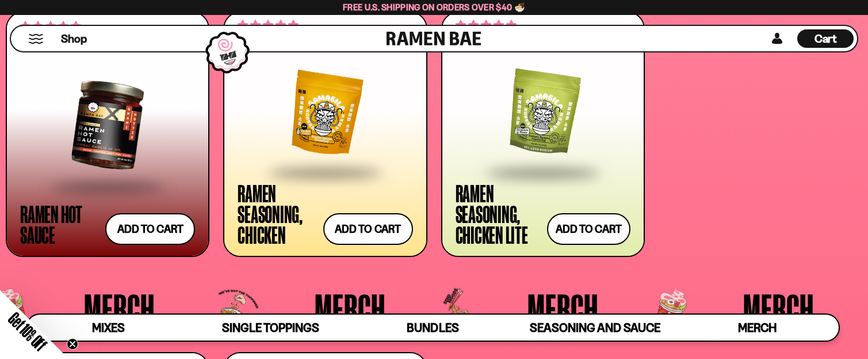 The width and height of the screenshot is (868, 359). What do you see at coordinates (277, 214) in the screenshot?
I see `div: Ramen Seasoning, Chicken` at bounding box center [277, 214].